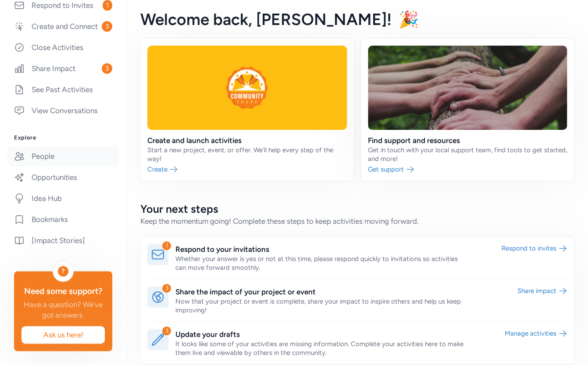 The height and width of the screenshot is (365, 588). I want to click on span: Ask us here!, so click(64, 335).